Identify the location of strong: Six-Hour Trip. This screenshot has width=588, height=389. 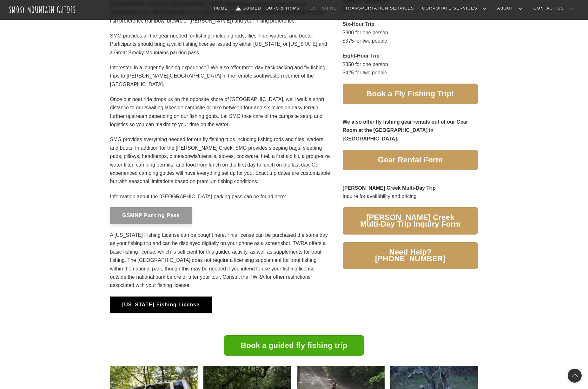
(359, 24).